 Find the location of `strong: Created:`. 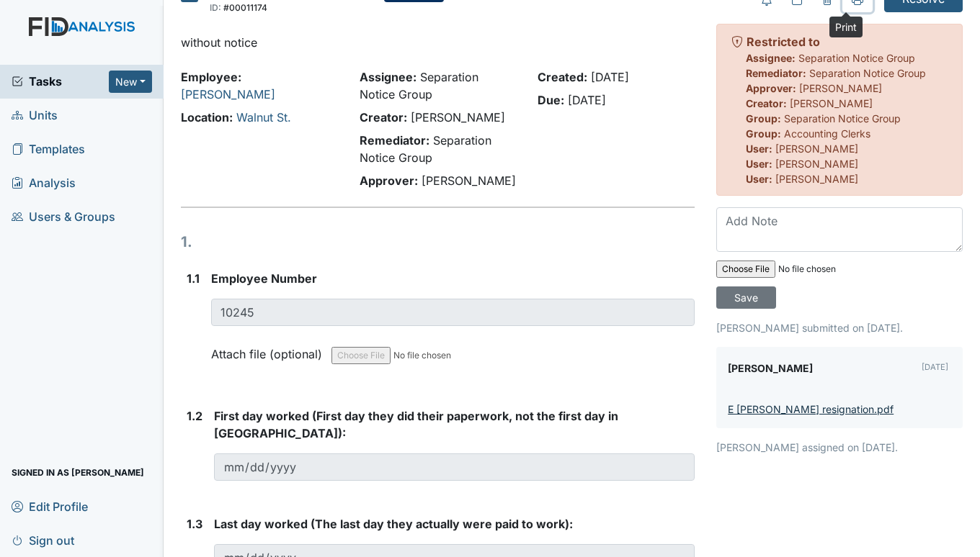

strong: Created: is located at coordinates (562, 77).